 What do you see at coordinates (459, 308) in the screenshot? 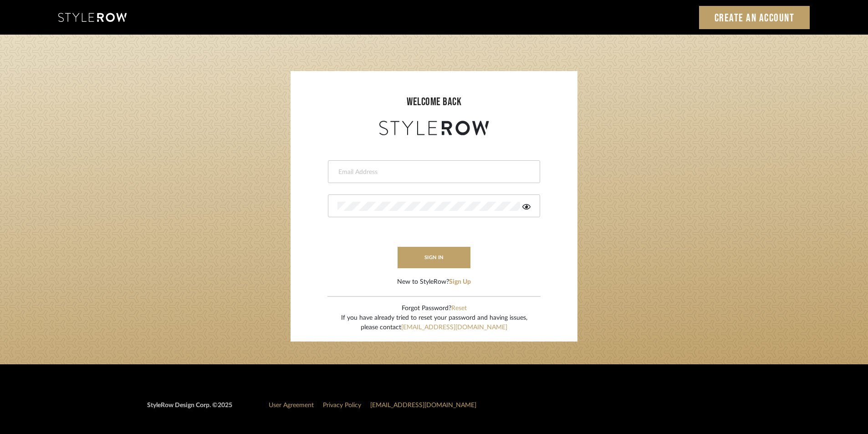
I see `button: Reset` at bounding box center [459, 308].